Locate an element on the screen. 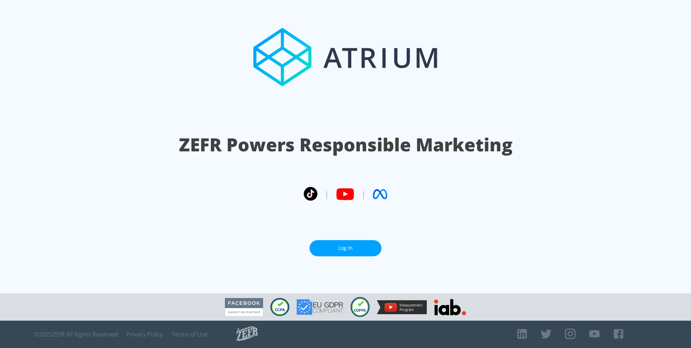 The width and height of the screenshot is (691, 348). span: © 2025 ZEFR All Rights Reserved is located at coordinates (76, 334).